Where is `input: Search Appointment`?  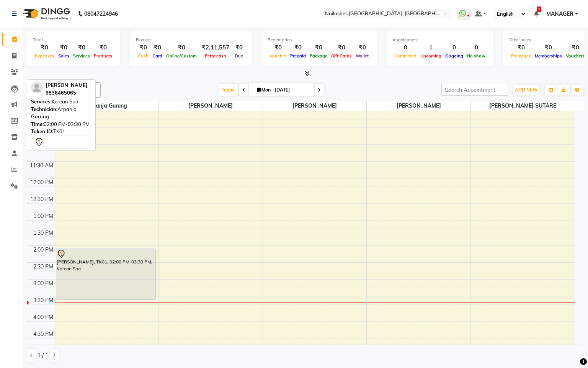 input: Search Appointment is located at coordinates (475, 90).